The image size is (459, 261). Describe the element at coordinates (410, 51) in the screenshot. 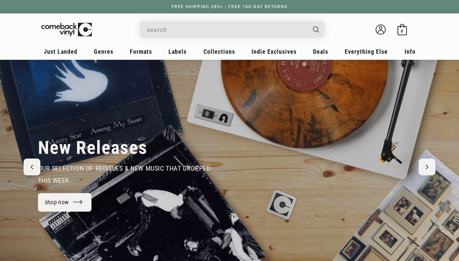

I see `span: Info` at that location.